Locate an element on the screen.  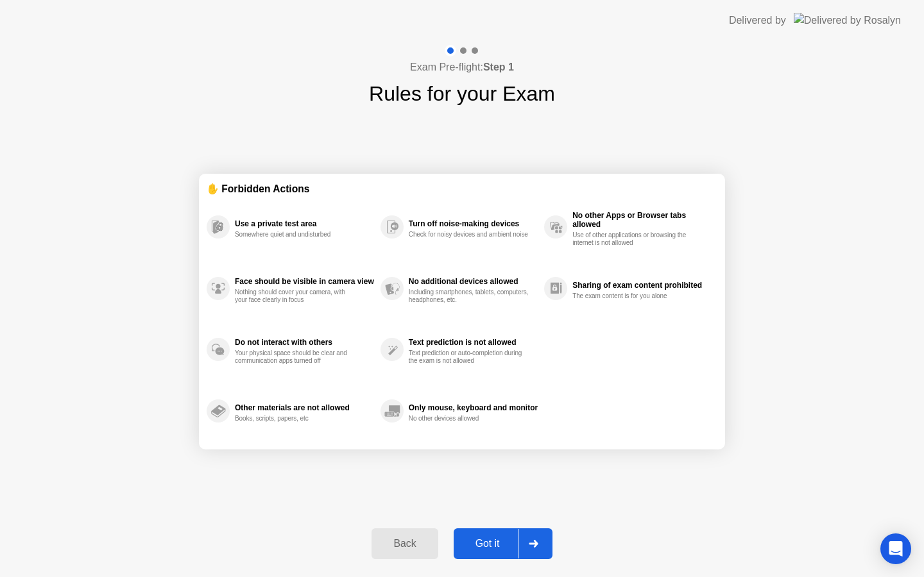
div: Text prediction or auto-completion during the exam is not allowed is located at coordinates (469, 357).